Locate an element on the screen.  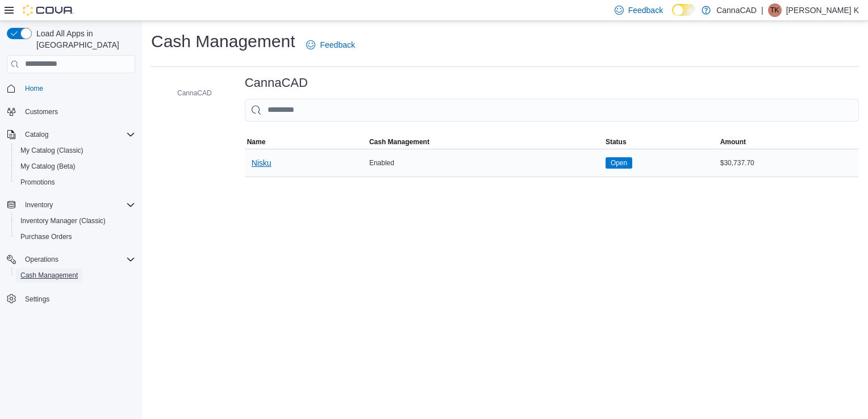
div: Tricia K is located at coordinates (775, 10).